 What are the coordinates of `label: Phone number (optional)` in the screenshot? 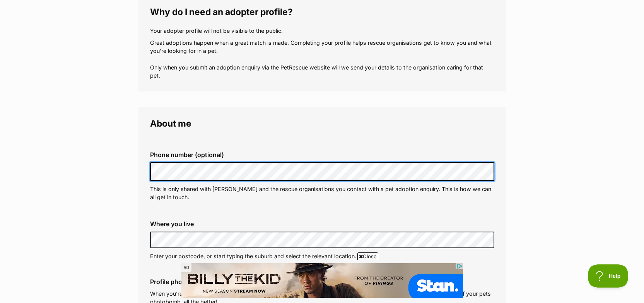 It's located at (322, 155).